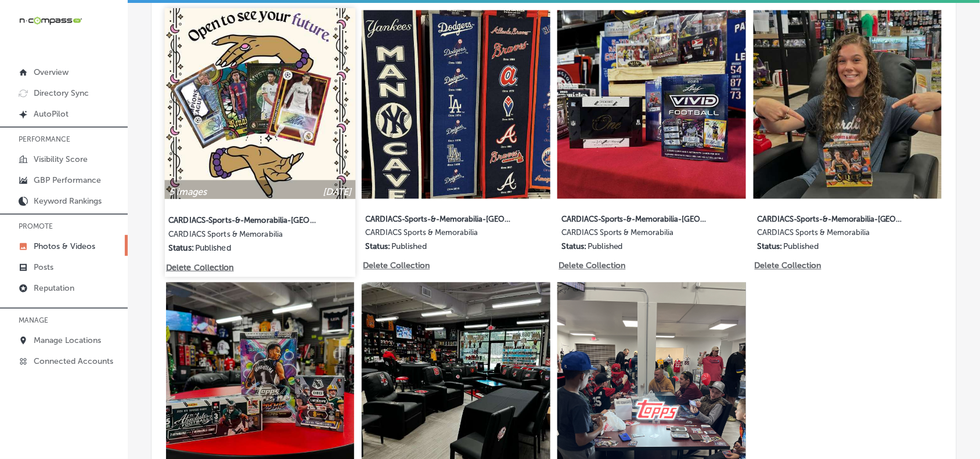 The height and width of the screenshot is (459, 980). What do you see at coordinates (68, 340) in the screenshot?
I see `p: Manage Locations` at bounding box center [68, 340].